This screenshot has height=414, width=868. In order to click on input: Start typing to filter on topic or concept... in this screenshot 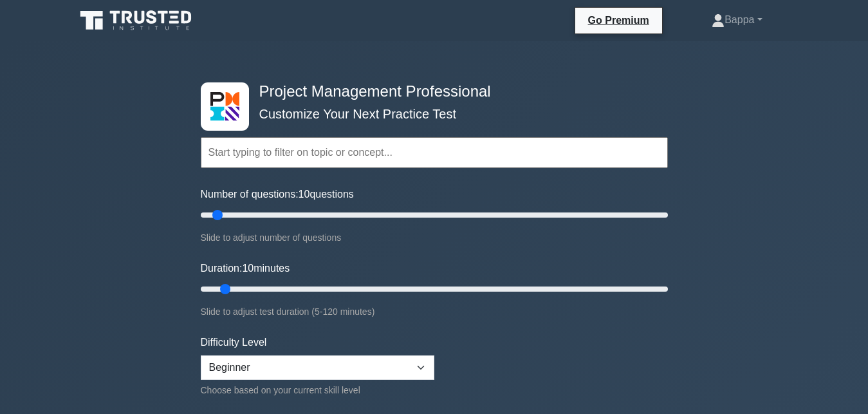, I will do `click(434, 152)`.